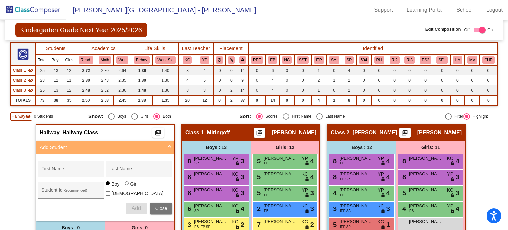 The width and height of the screenshot is (508, 230). What do you see at coordinates (442, 60) in the screenshot?
I see `button: SEL` at bounding box center [442, 60].